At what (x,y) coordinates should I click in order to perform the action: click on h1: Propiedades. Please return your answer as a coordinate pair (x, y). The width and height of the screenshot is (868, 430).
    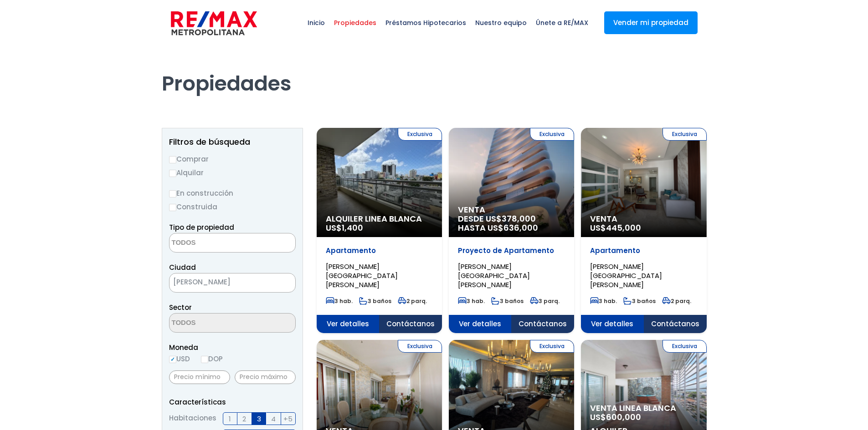
    Looking at the image, I should click on (434, 71).